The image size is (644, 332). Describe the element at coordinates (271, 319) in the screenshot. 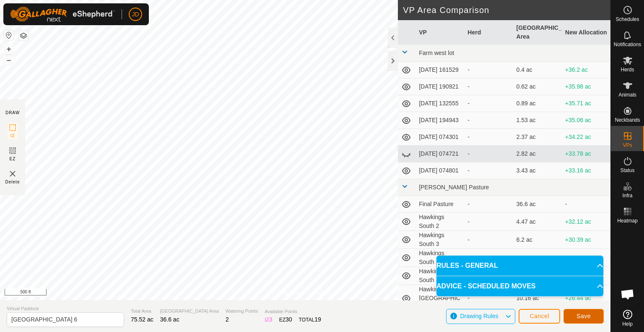

I see `span: 3` at that location.